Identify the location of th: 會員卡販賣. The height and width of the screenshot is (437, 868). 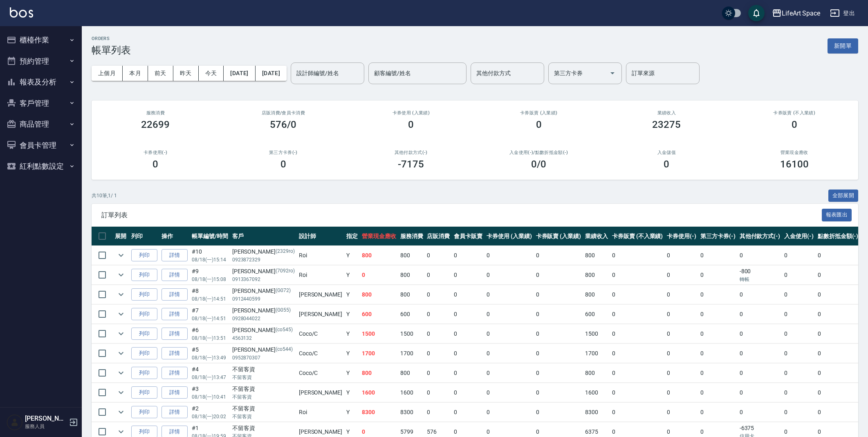
(468, 236).